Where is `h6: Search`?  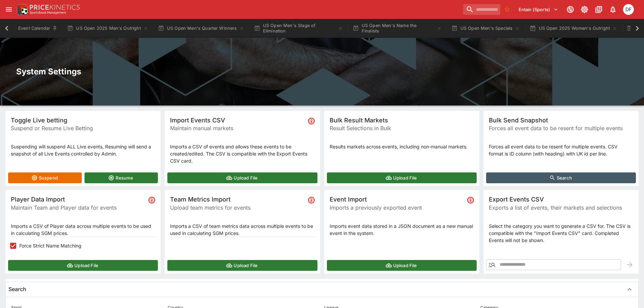 h6: Search is located at coordinates (17, 288).